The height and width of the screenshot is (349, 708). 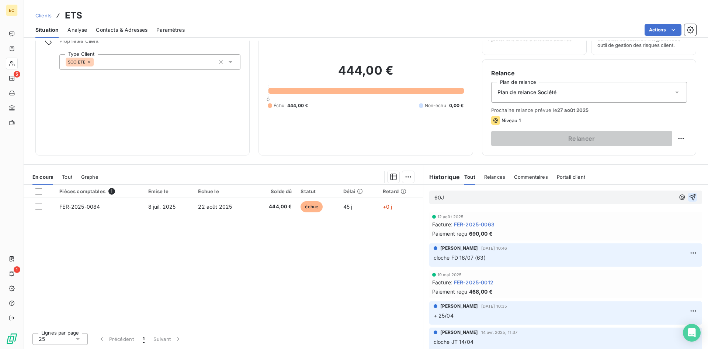 What do you see at coordinates (80, 206) in the screenshot?
I see `span: FER-2025-0084` at bounding box center [80, 206].